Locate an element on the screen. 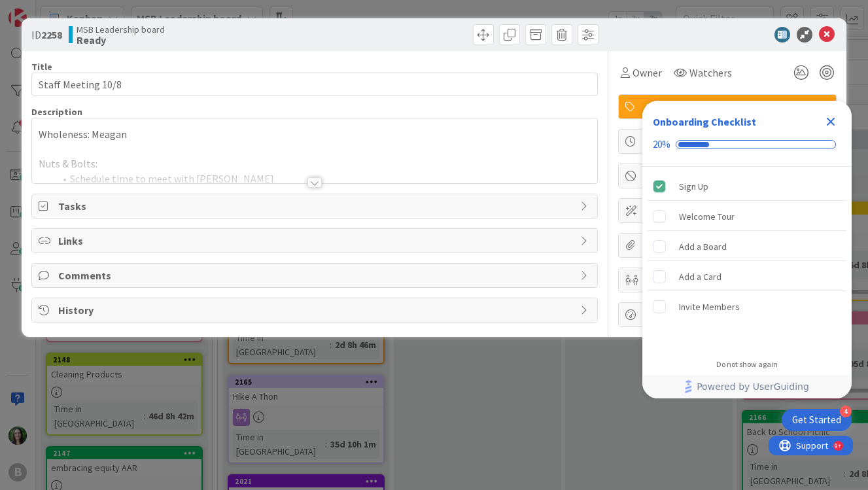 This screenshot has height=490, width=868. div: Checklist progress: 20% is located at coordinates (747, 144).